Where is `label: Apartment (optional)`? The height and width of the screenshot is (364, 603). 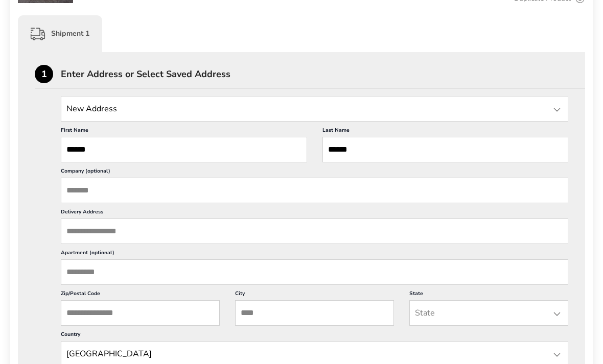 label: Apartment (optional) is located at coordinates (314, 254).